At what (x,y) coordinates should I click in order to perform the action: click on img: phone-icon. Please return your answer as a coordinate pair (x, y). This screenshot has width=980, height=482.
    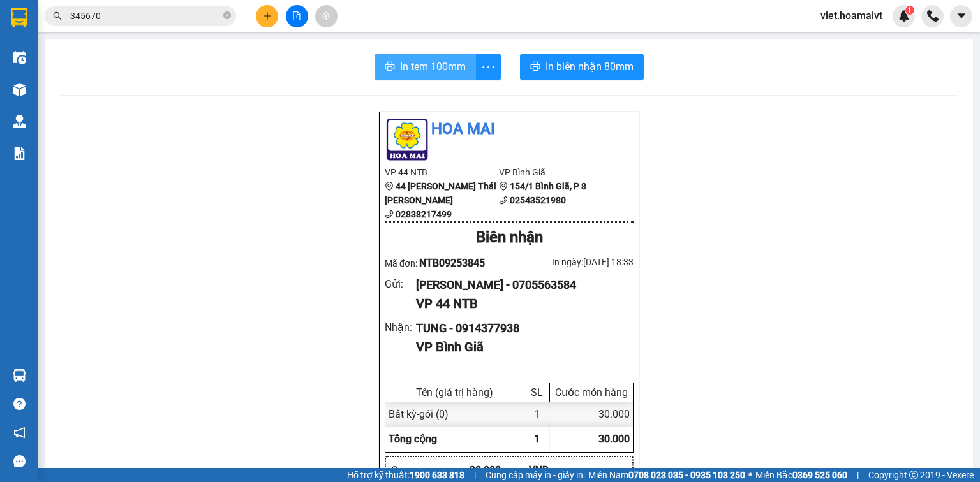
    Looking at the image, I should click on (933, 16).